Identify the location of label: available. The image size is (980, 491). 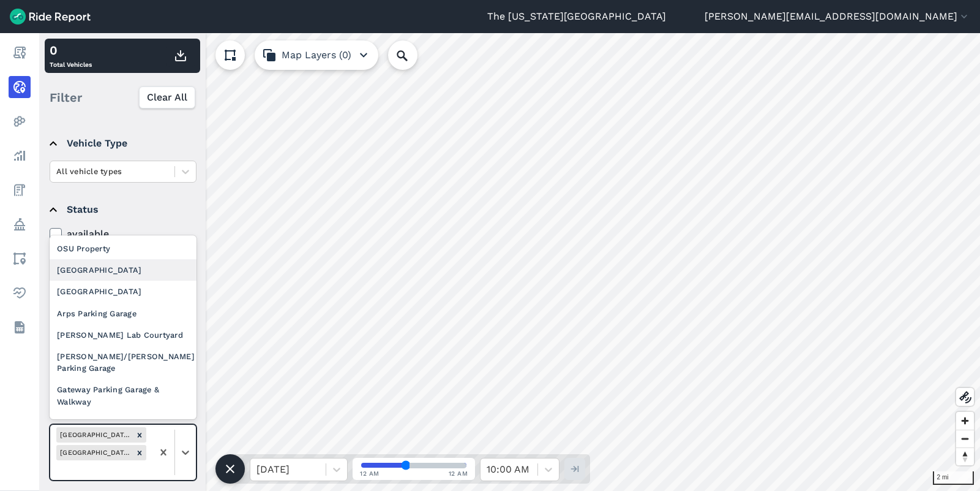
(123, 234).